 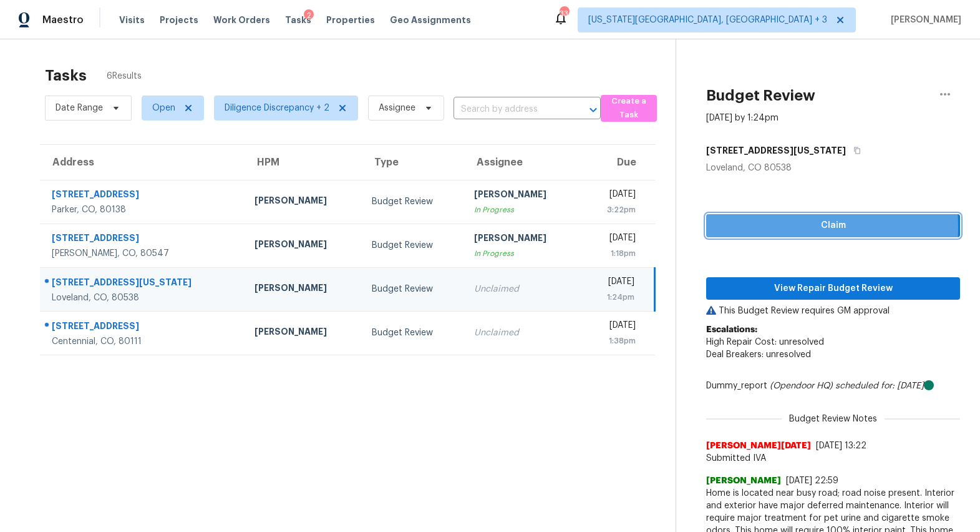 I want to click on span: Diligence Discrepancy + 2, so click(x=277, y=108).